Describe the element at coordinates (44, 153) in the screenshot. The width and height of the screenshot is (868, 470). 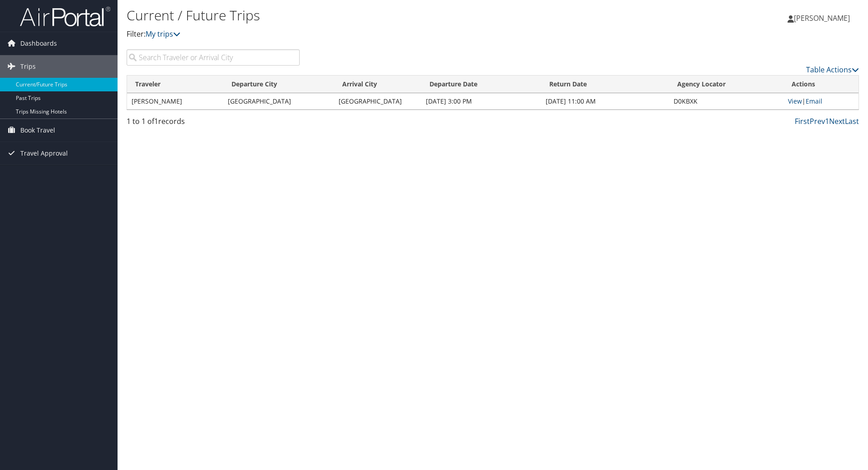
I see `span: Travel Approval` at that location.